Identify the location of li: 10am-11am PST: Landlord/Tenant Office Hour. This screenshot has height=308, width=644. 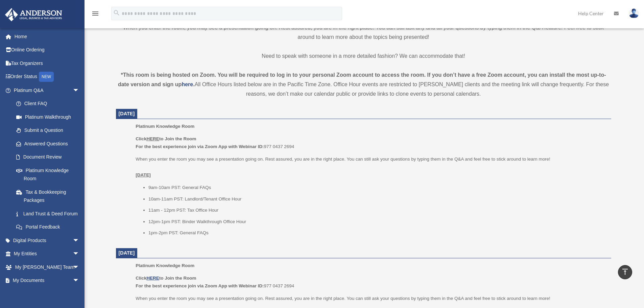
(377, 199).